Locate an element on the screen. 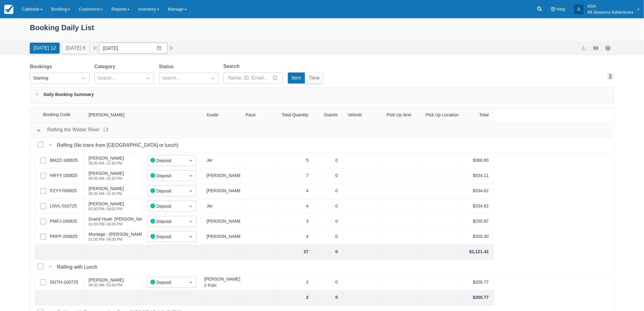  i: Help is located at coordinates (553, 9).